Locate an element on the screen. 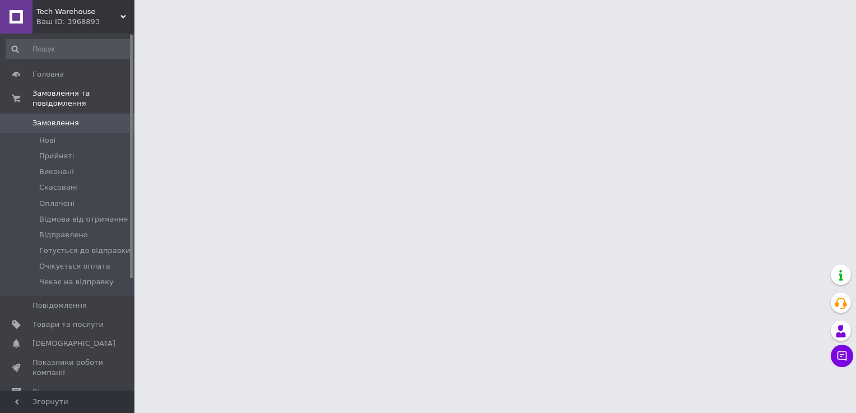 Image resolution: width=856 pixels, height=413 pixels. span: Відгуки is located at coordinates (47, 393).